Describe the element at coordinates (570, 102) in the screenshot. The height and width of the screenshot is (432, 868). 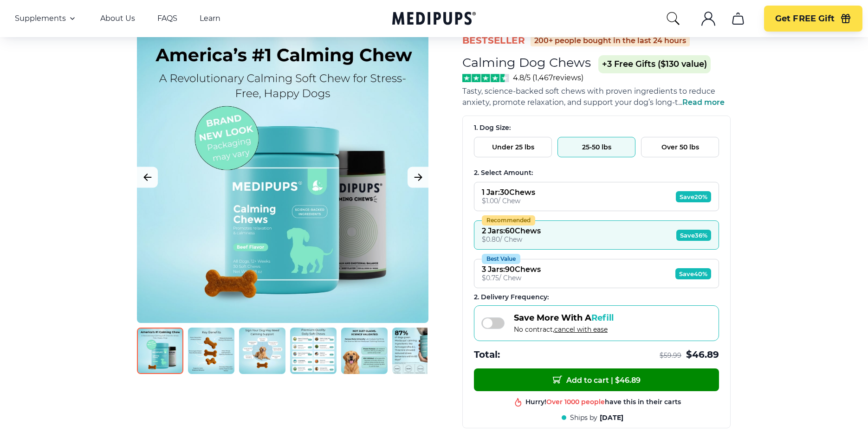
I see `span: anxiety, promote relaxation, and support your dog’s long-t` at that location.